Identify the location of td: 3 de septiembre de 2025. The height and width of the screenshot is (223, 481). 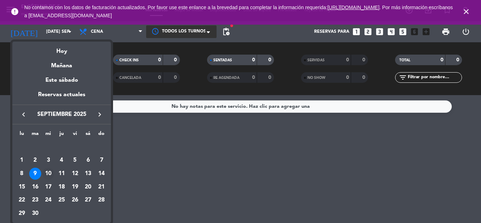
(48, 161).